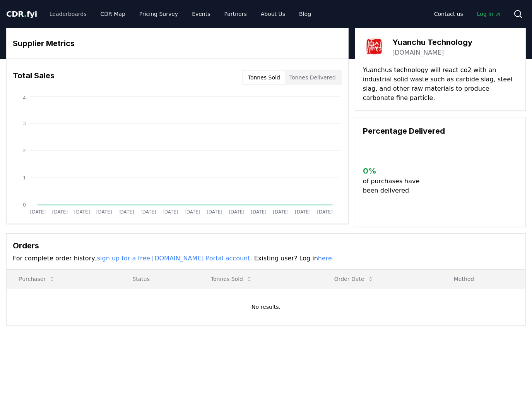 Image resolution: width=532 pixels, height=408 pixels. I want to click on a: CDR.fyi, so click(22, 14).